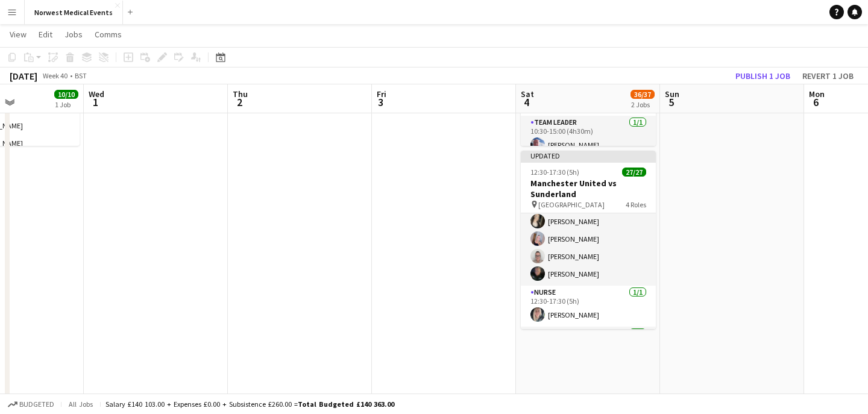 Image resolution: width=868 pixels, height=414 pixels. Describe the element at coordinates (96, 94) in the screenshot. I see `span: Wed` at that location.